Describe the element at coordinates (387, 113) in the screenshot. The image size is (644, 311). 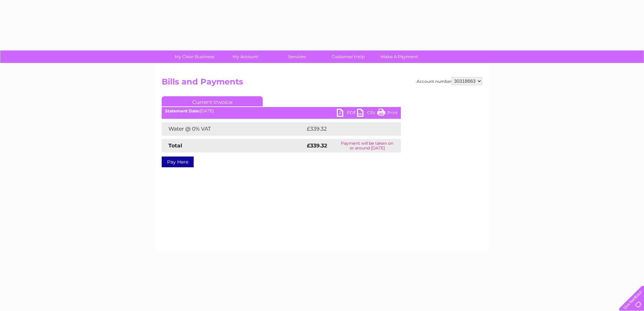
I see `a: Print` at that location.